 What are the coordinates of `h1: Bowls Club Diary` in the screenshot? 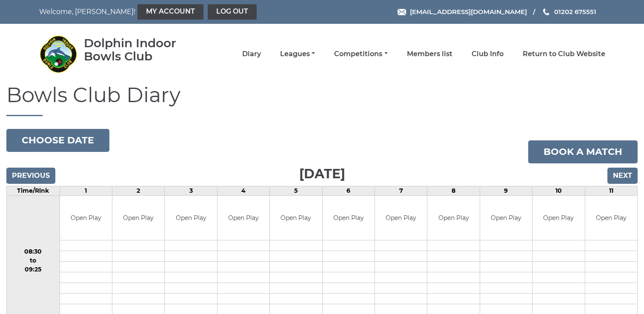 It's located at (321, 100).